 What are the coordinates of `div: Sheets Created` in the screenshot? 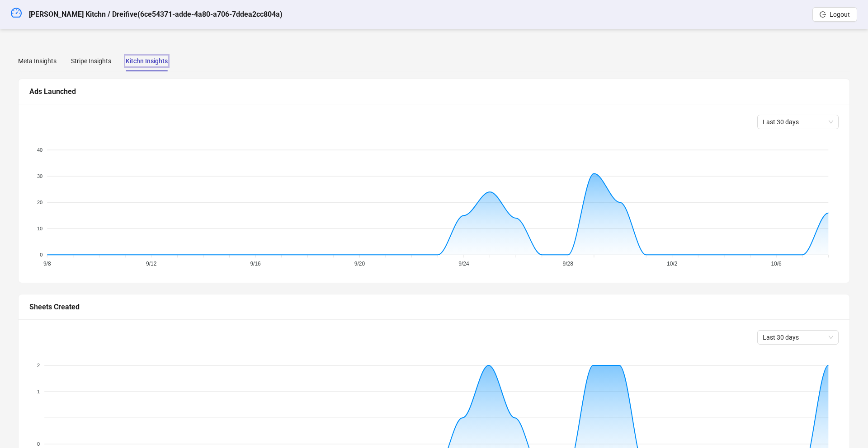 It's located at (434, 306).